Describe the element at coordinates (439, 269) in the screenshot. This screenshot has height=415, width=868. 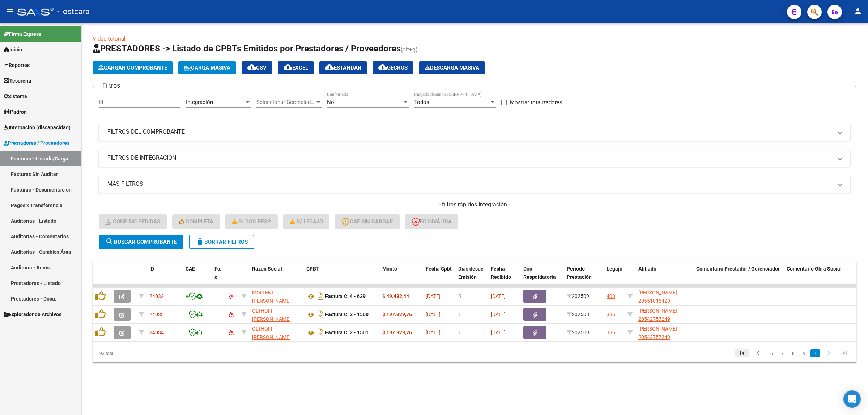
I see `span: Fecha Cpbt` at that location.